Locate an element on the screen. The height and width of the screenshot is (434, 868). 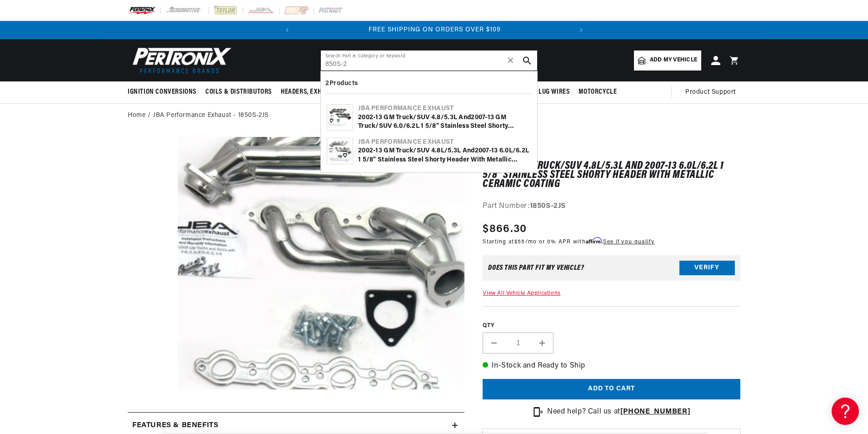
a: JBA Performance Exhaust - 1850S-2JS is located at coordinates (211, 116).